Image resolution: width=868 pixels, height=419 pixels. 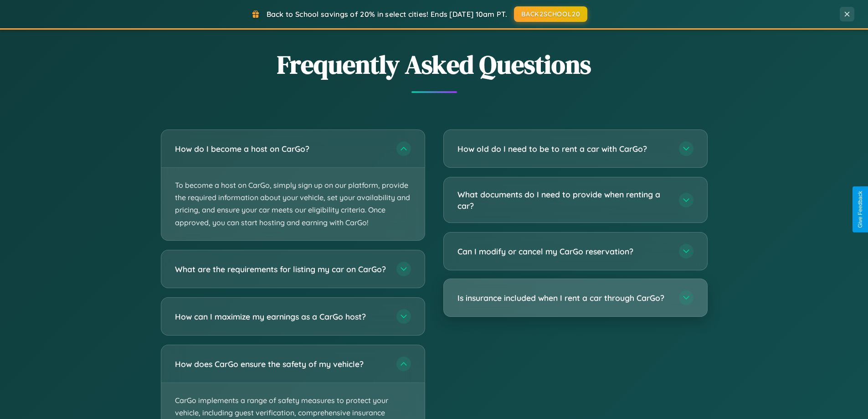 What do you see at coordinates (564, 149) in the screenshot?
I see `h3: How old do I need to be to rent a car with CarGo?` at bounding box center [564, 149].